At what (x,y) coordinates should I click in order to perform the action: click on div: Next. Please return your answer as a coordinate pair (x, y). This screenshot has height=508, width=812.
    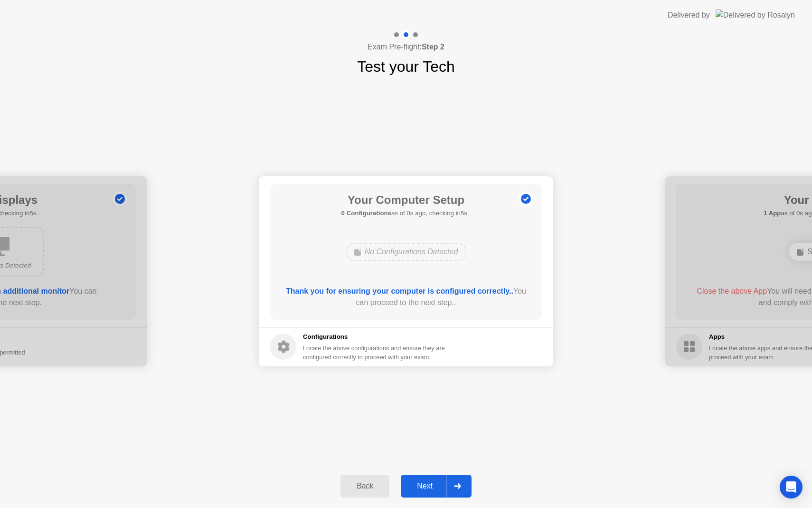
    Looking at the image, I should click on (424, 486).